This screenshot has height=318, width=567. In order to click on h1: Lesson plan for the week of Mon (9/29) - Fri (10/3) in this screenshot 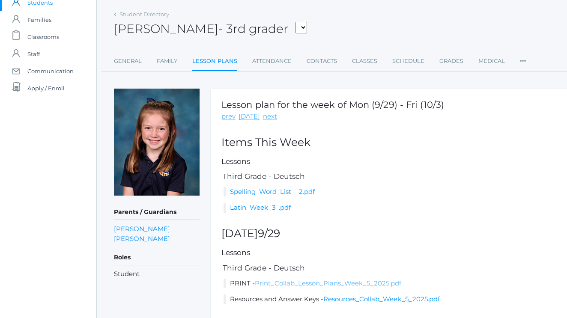, I will do `click(333, 105)`.